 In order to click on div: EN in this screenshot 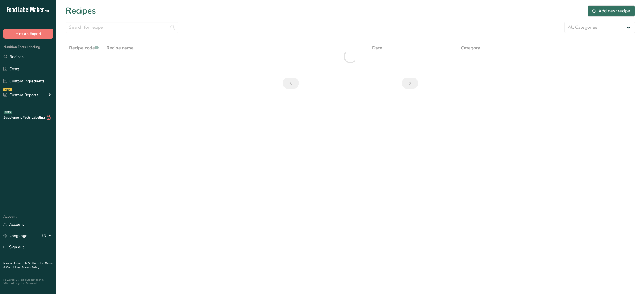, I will do `click(47, 236)`.